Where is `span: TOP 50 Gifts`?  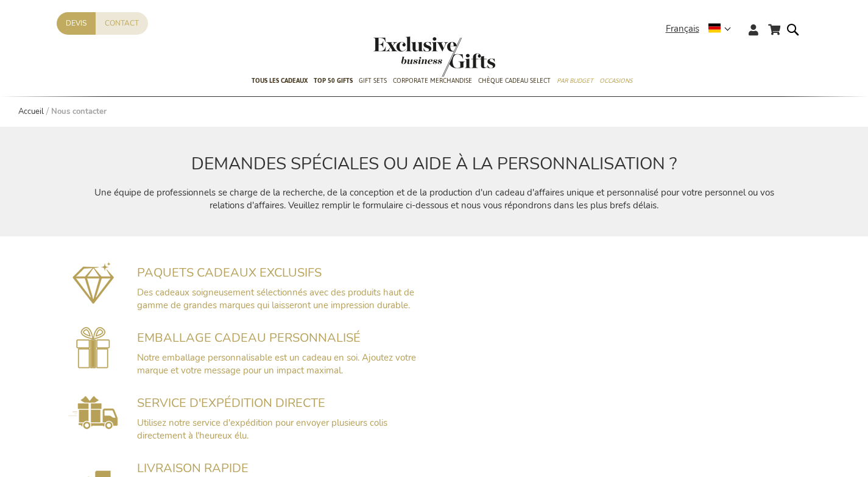
span: TOP 50 Gifts is located at coordinates (333, 81).